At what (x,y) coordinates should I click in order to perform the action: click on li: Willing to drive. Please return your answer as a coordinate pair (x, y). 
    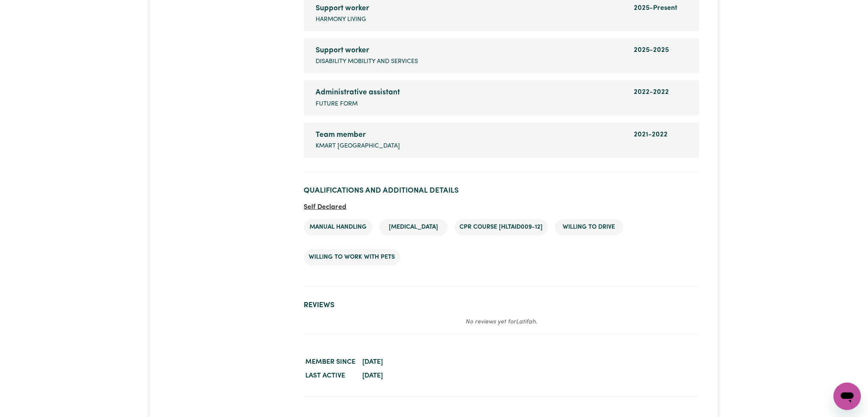
    Looking at the image, I should click on (590, 228).